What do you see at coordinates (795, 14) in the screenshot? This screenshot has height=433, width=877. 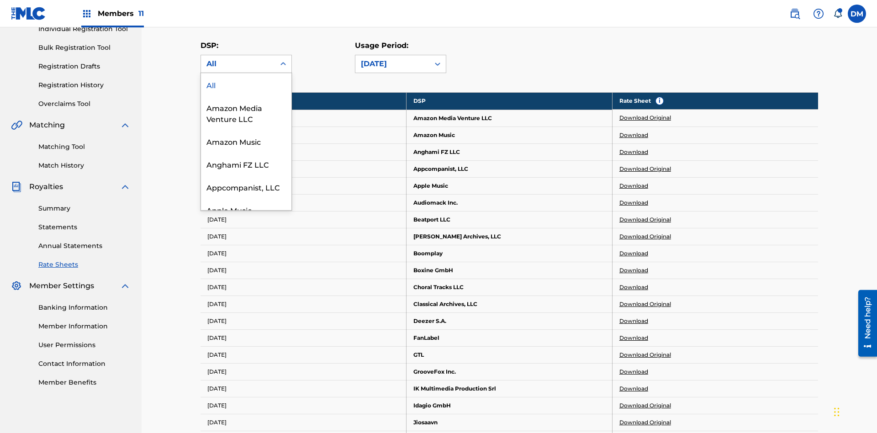 I see `img: search` at bounding box center [795, 14].